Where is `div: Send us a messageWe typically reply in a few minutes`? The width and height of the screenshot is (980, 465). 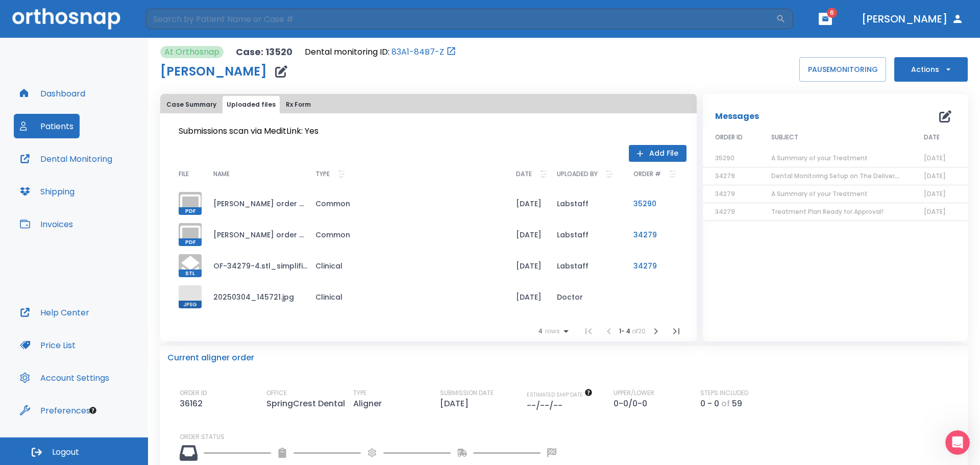
div: Send us a messageWe typically reply in a few minutes is located at coordinates (102, 157).